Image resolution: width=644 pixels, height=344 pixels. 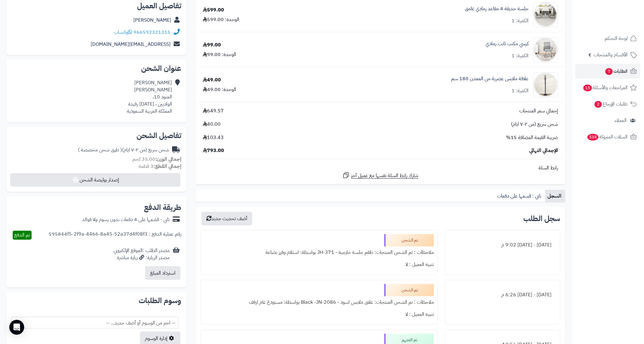 What do you see at coordinates (611, 55) in the screenshot?
I see `span: الأقسام والمنتجات` at bounding box center [611, 55].